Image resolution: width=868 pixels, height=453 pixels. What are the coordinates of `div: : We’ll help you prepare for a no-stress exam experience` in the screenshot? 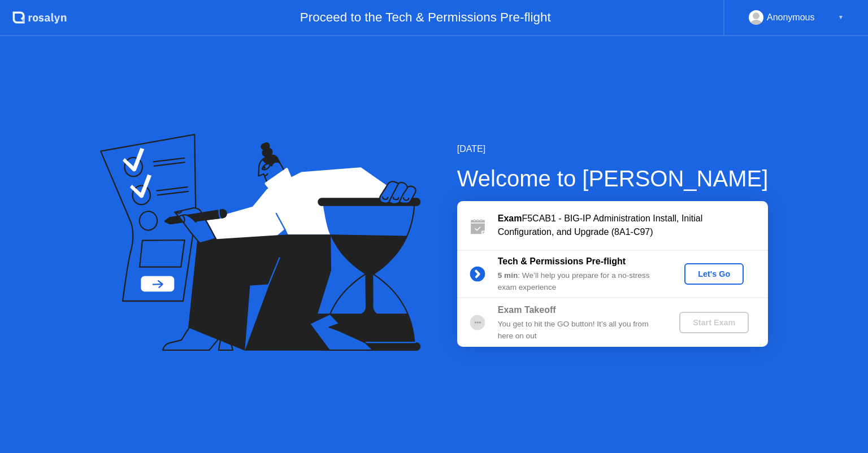 It's located at (579, 282).